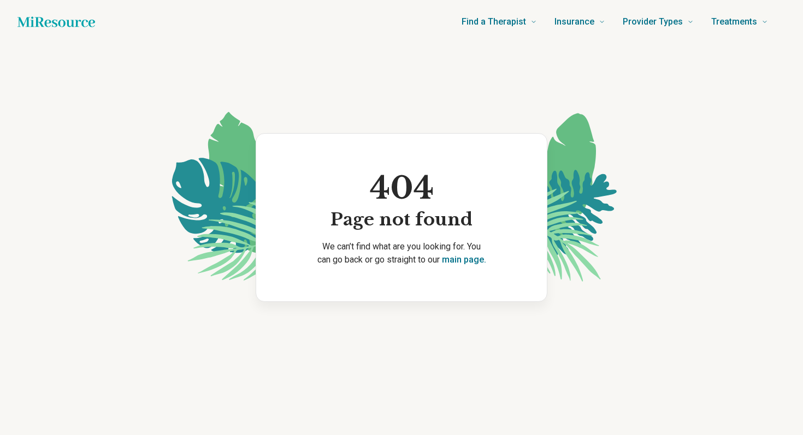 The image size is (803, 435). I want to click on a: Home page, so click(56, 22).